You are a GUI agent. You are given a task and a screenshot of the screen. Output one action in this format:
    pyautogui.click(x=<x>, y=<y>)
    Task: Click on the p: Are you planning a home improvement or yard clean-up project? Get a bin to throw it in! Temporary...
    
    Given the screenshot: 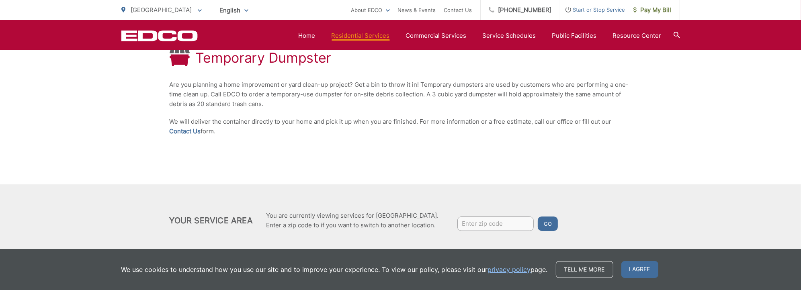 What is the action you would take?
    pyautogui.click(x=401, y=94)
    